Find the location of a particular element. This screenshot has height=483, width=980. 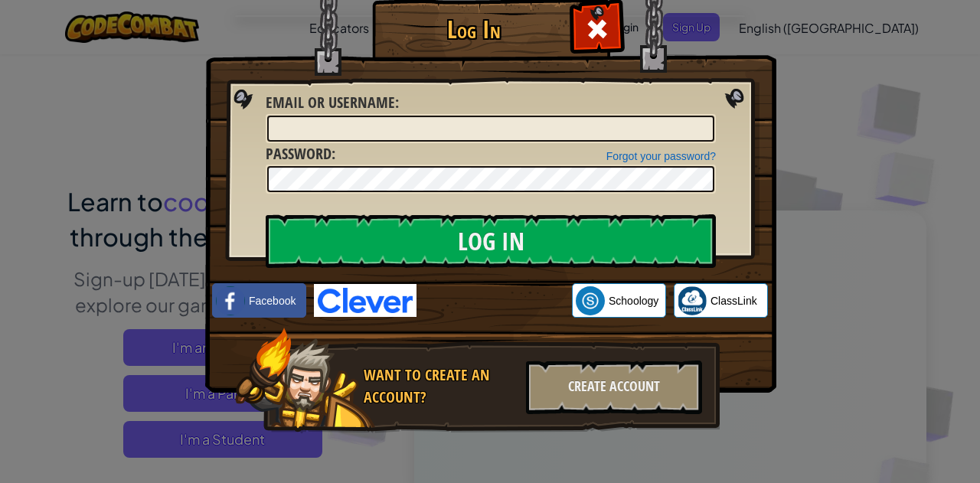

span: Facebook is located at coordinates (272, 301).